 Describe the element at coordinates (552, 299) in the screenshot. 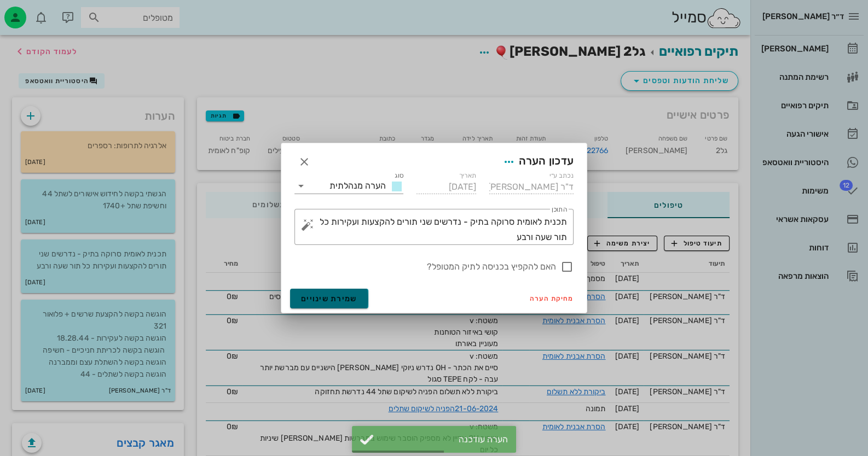

I see `button: מחיקת הערה` at that location.